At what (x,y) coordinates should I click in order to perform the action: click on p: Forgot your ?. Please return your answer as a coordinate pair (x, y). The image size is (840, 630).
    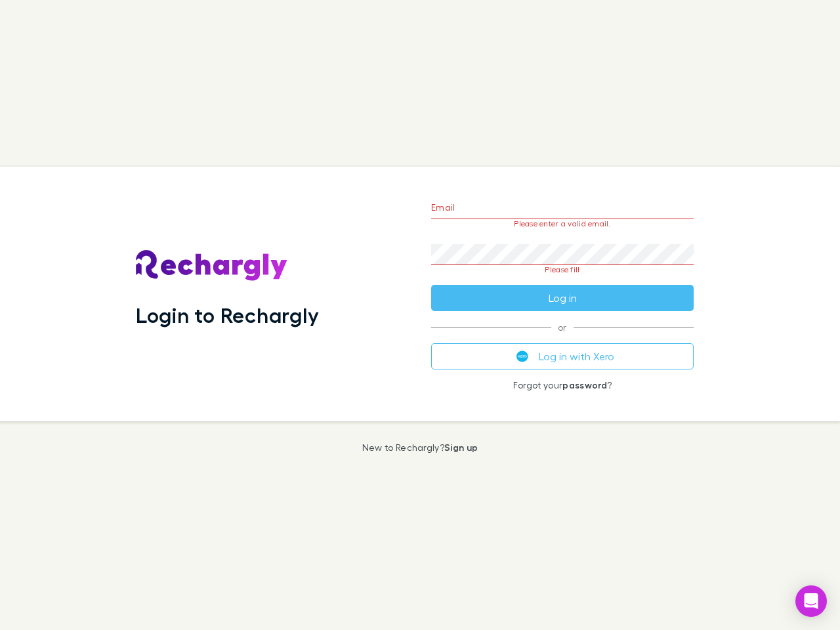
    Looking at the image, I should click on (562, 385).